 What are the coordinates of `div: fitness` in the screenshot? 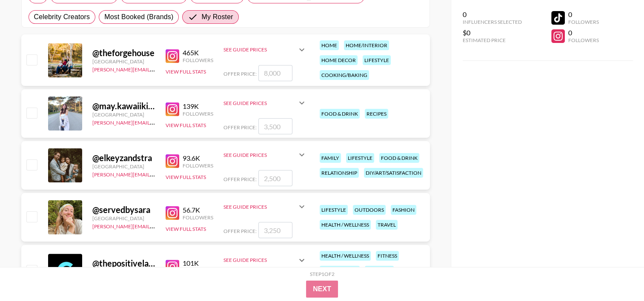 It's located at (388, 256).